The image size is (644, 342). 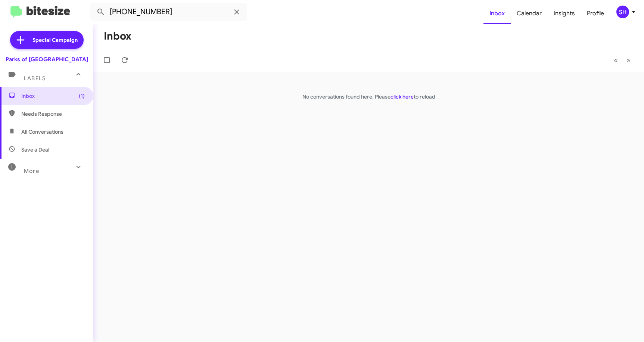 I want to click on a: Profile, so click(x=596, y=14).